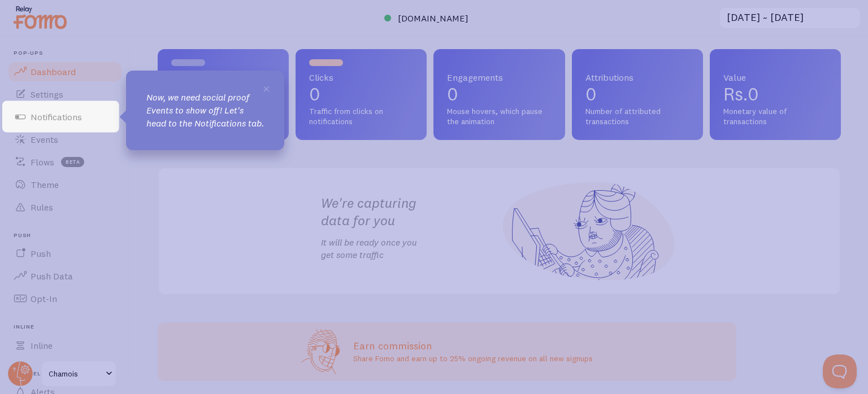 This screenshot has width=868, height=394. I want to click on button: Close Tour, so click(267, 89).